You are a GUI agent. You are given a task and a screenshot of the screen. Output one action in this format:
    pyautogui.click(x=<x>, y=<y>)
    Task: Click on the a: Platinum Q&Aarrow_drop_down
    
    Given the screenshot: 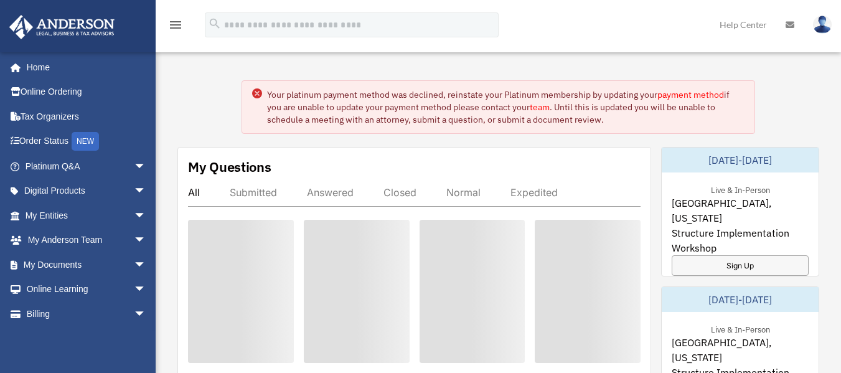 What is the action you would take?
    pyautogui.click(x=87, y=166)
    